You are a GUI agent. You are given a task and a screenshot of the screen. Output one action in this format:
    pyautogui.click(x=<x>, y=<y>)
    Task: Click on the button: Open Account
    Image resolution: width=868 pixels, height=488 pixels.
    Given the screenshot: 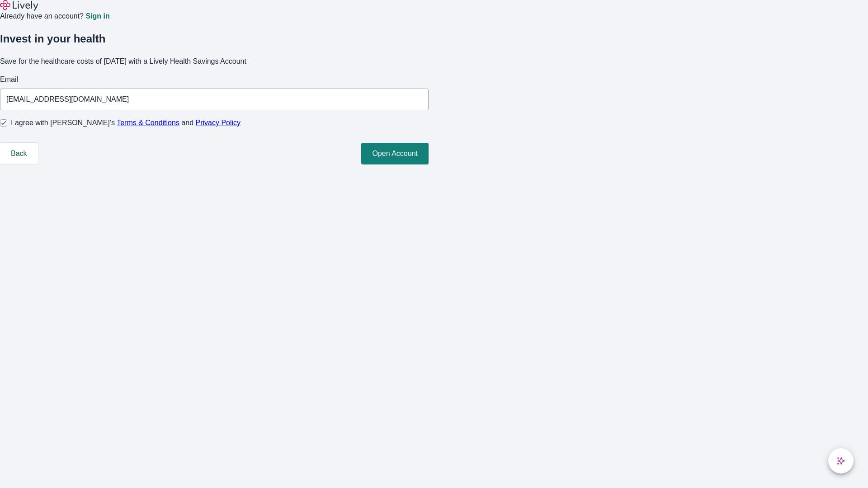 What is the action you would take?
    pyautogui.click(x=395, y=153)
    